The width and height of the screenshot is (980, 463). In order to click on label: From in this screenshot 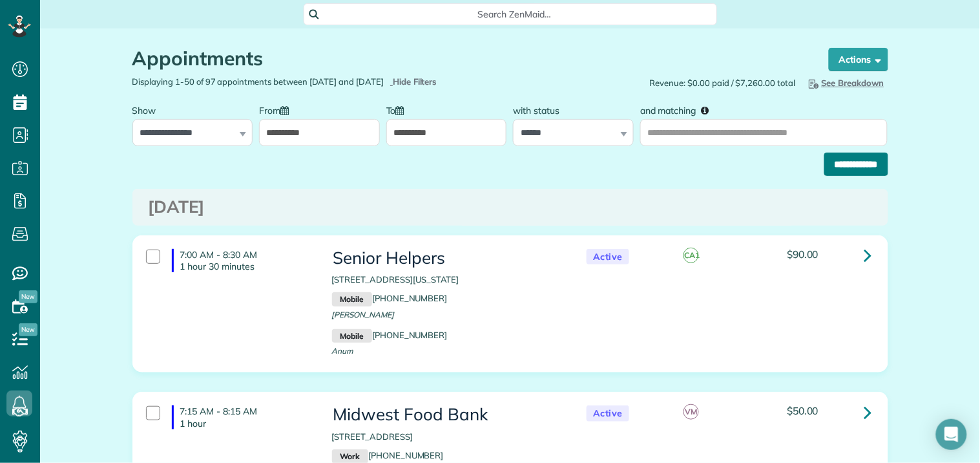, I will do `click(277, 109)`.